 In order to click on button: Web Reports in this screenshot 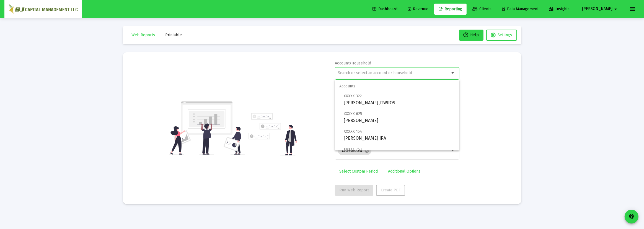, I will do `click(143, 35)`.